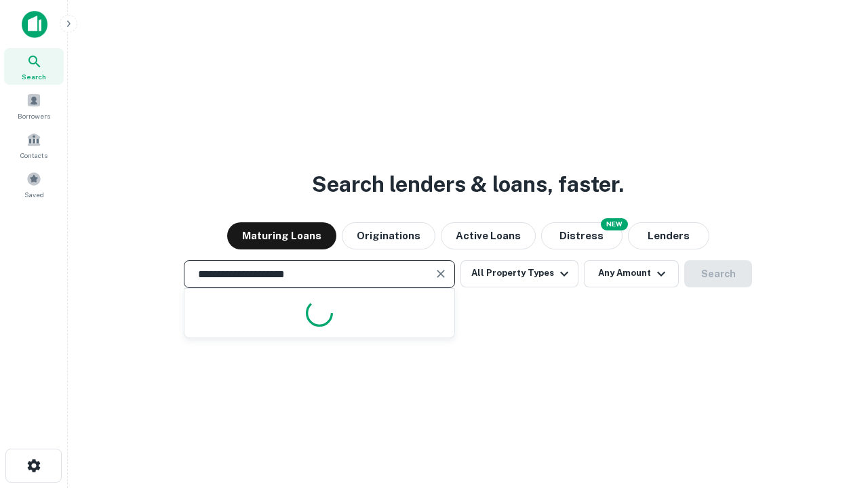  Describe the element at coordinates (441, 274) in the screenshot. I see `button: Clear` at that location.